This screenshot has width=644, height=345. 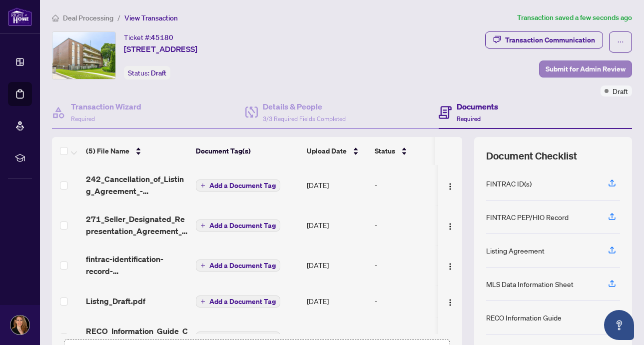 What do you see at coordinates (305, 119) in the screenshot?
I see `span: 3/3 Required Fields Completed` at bounding box center [305, 119].